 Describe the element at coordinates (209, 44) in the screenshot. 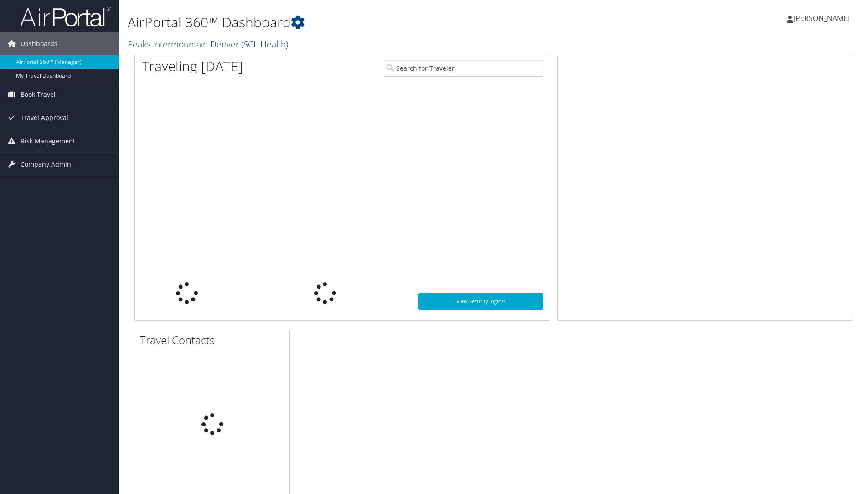

I see `a: Peaks Intermountain Denver (SCL Health)` at that location.